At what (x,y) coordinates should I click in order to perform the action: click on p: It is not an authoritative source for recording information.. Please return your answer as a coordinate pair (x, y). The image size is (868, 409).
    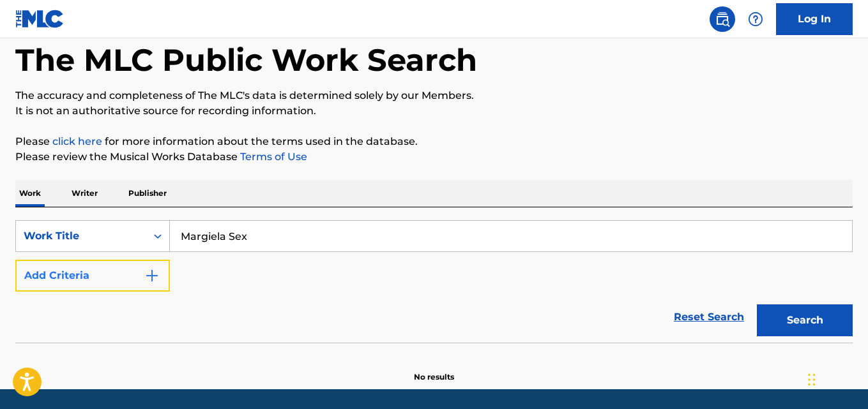
    Looking at the image, I should click on (434, 111).